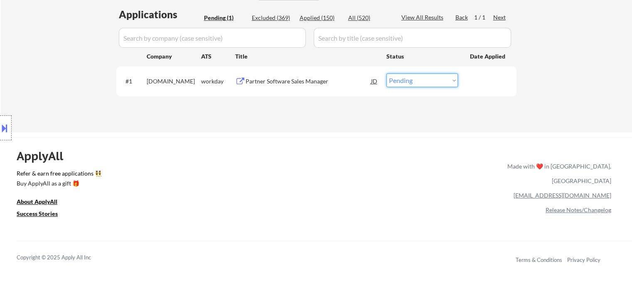  I want to click on div: Company, so click(174, 57).